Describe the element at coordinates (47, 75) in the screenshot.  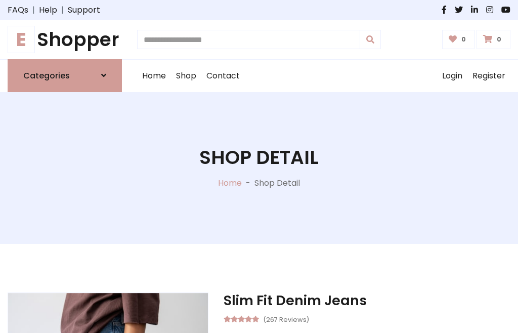
I see `h6: Categories` at that location.